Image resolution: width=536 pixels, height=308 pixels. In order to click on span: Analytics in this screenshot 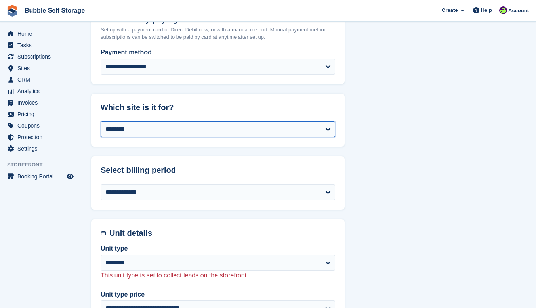, I will do `click(41, 91)`.